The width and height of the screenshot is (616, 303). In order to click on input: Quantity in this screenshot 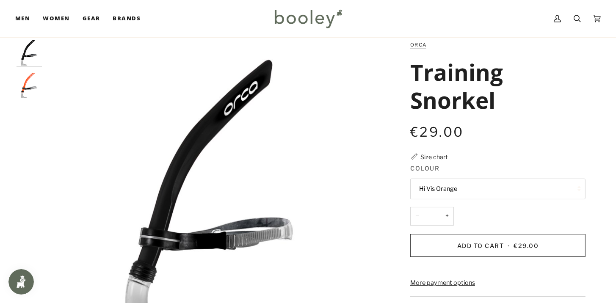, I will do `click(432, 216)`.